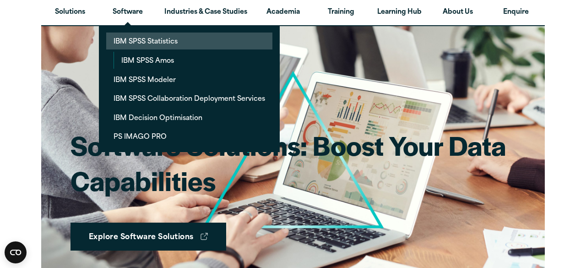 The width and height of the screenshot is (586, 268). What do you see at coordinates (189, 98) in the screenshot?
I see `a: IBM SPSS Collaboration Deployment Services` at bounding box center [189, 98].